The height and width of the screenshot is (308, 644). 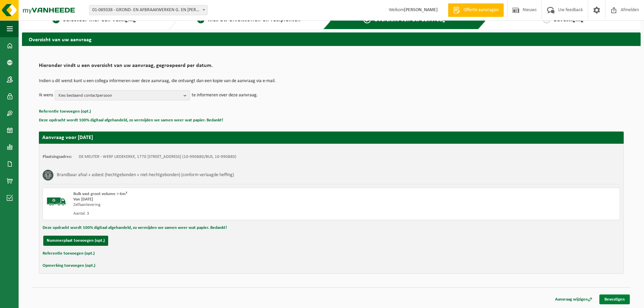 What do you see at coordinates (148, 10) in the screenshot?
I see `span: 01-069338 - GROND- EN AFBRAAKWERKEN G. EN A. DE MEUTER - TERNAT` at bounding box center [148, 10].